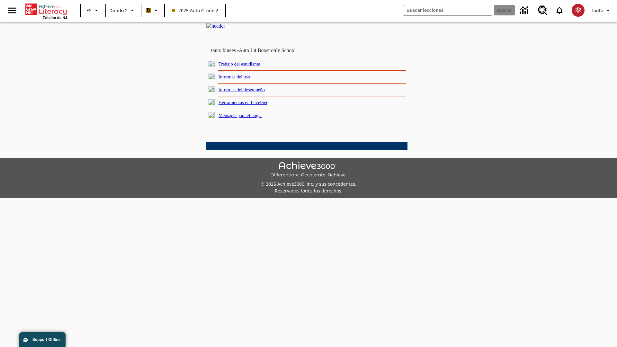 This screenshot has width=617, height=347. Describe the element at coordinates (89, 10) in the screenshot. I see `span: ES` at that location.